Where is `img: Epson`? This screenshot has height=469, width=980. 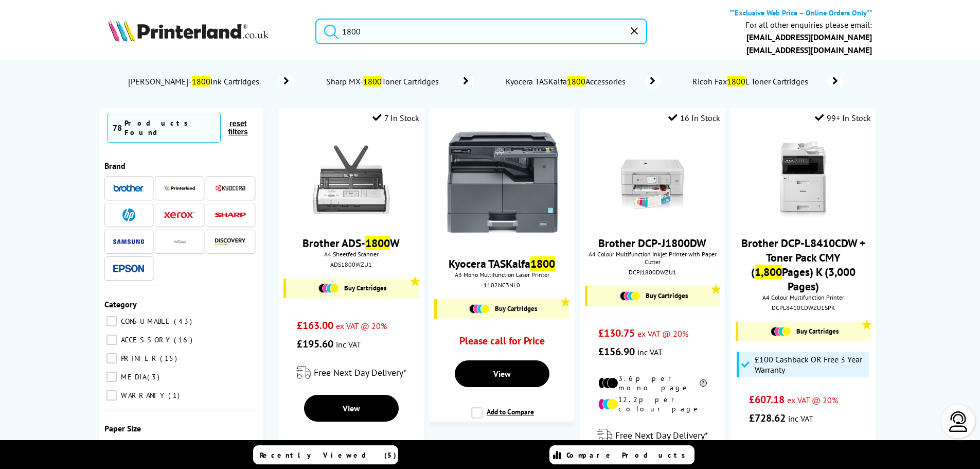
img: Epson is located at coordinates (129, 268).